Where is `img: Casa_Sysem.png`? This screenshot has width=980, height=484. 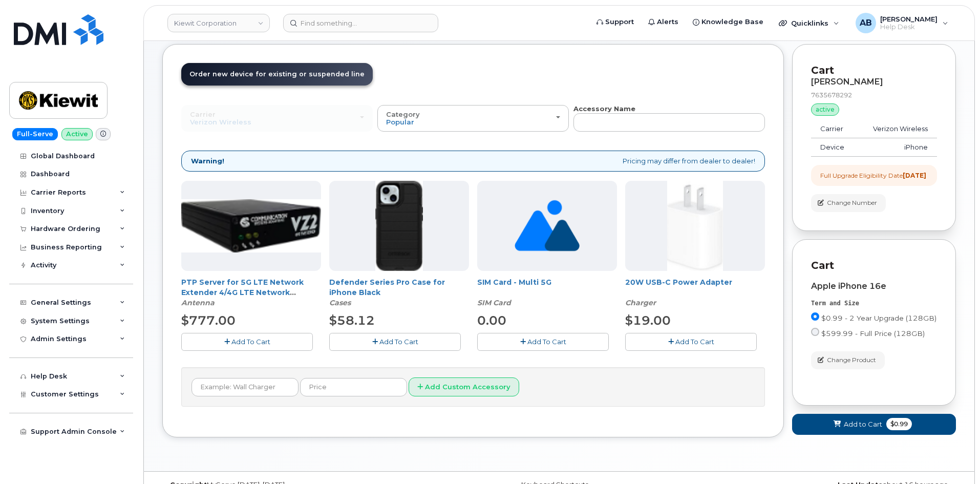
img: Casa_Sysem.png is located at coordinates (251, 226).